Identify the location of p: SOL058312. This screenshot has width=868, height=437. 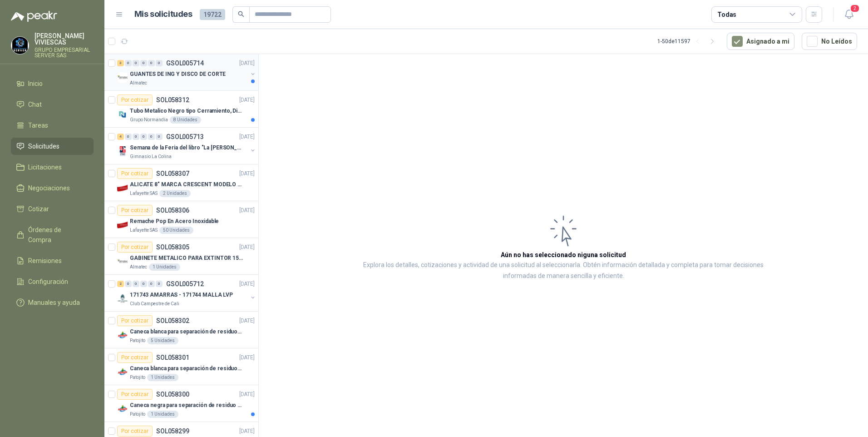
(173, 100).